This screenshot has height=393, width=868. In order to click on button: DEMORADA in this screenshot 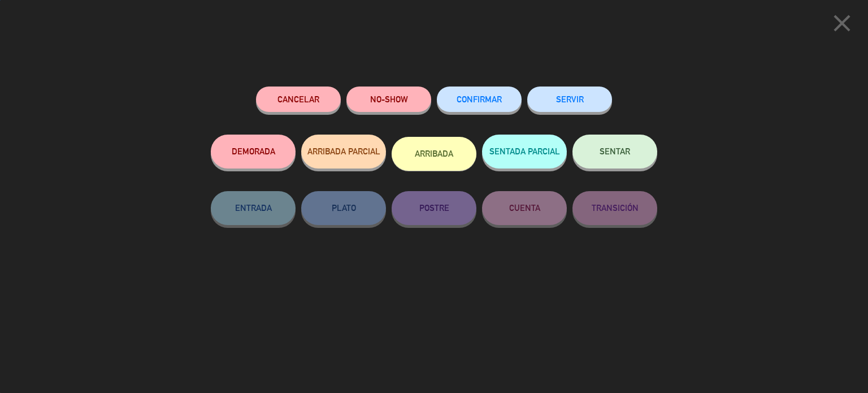, I will do `click(253, 151)`.